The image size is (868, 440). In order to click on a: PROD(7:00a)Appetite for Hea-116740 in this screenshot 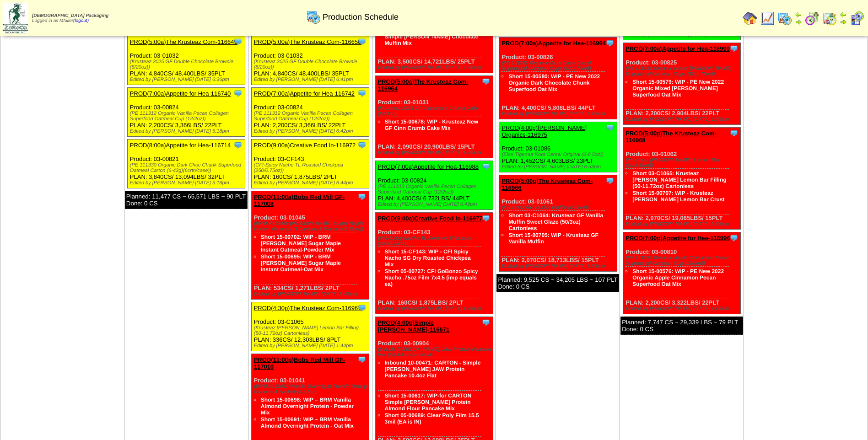, I will do `click(180, 93)`.